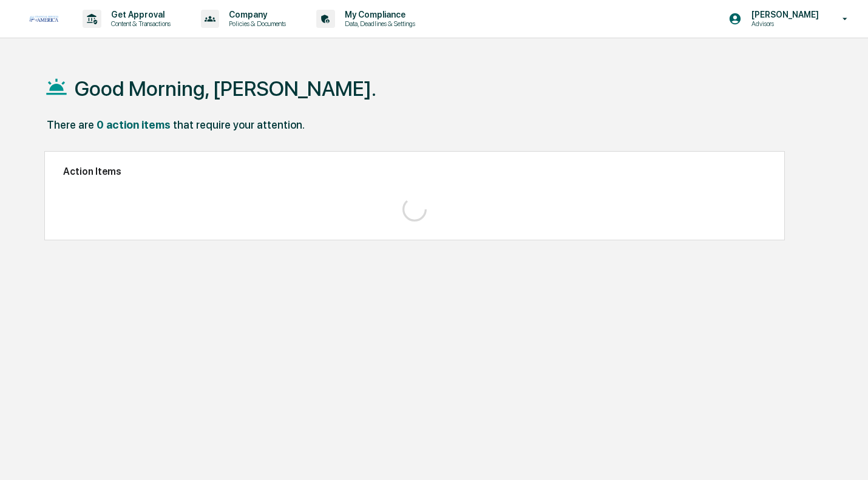 The width and height of the screenshot is (868, 480). I want to click on h2: Action Items, so click(415, 171).